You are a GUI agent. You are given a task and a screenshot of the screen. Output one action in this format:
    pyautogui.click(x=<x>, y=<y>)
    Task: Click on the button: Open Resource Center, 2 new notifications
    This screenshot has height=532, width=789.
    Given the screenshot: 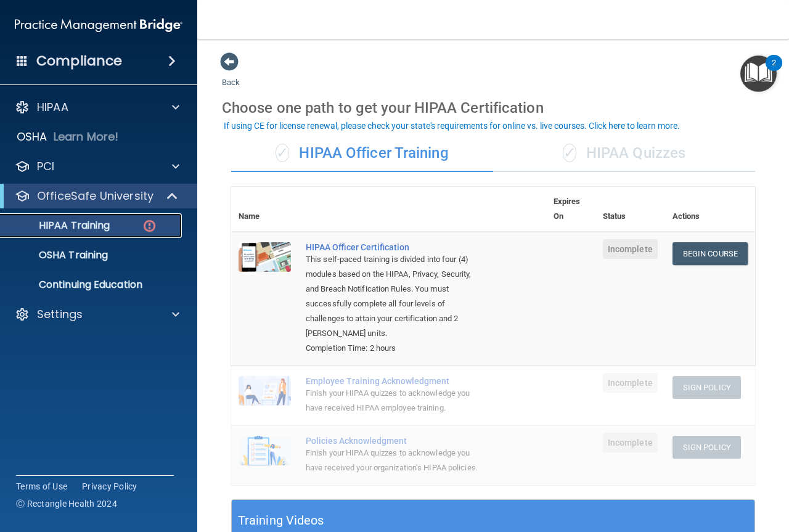 What is the action you would take?
    pyautogui.click(x=759, y=73)
    